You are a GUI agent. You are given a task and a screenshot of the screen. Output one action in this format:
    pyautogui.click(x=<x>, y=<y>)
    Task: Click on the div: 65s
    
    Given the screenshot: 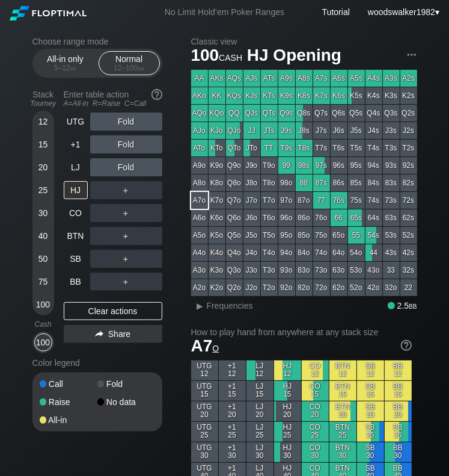 What is the action you would take?
    pyautogui.click(x=356, y=218)
    